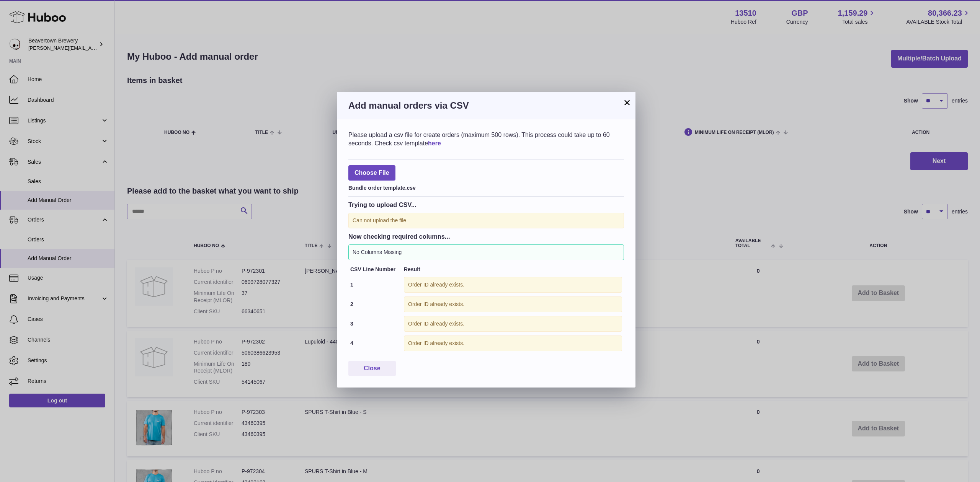 The width and height of the screenshot is (980, 482). Describe the element at coordinates (352, 304) in the screenshot. I see `strong: 2` at that location.